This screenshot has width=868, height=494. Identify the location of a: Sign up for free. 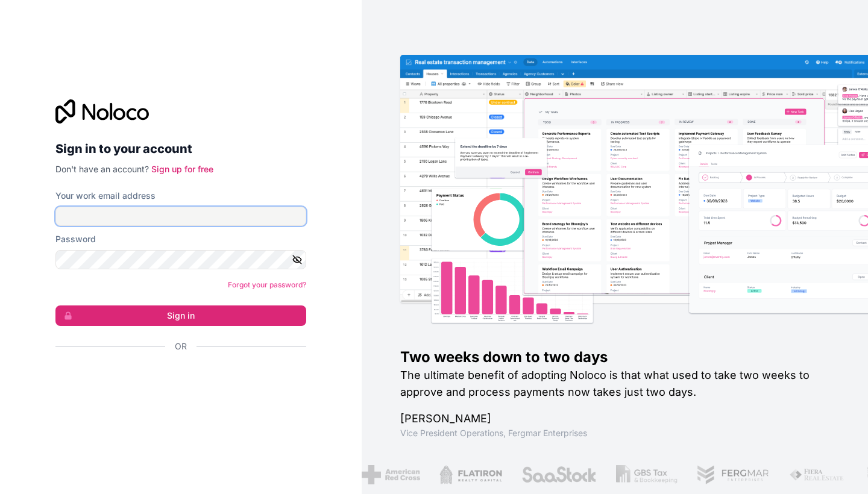
(182, 169).